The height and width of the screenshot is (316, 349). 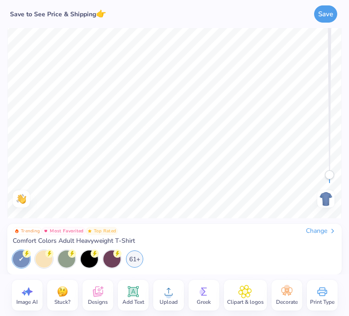 What do you see at coordinates (320, 231) in the screenshot?
I see `div: Change` at bounding box center [320, 231].